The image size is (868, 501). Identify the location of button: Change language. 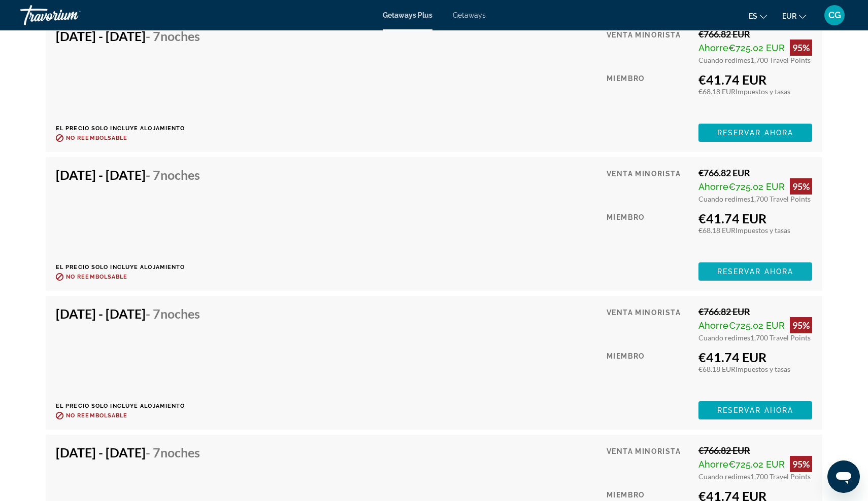
(758, 16).